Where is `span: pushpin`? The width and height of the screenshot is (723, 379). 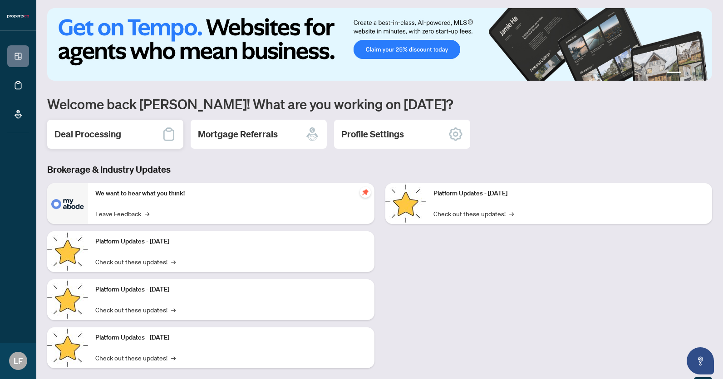 span: pushpin is located at coordinates (365, 192).